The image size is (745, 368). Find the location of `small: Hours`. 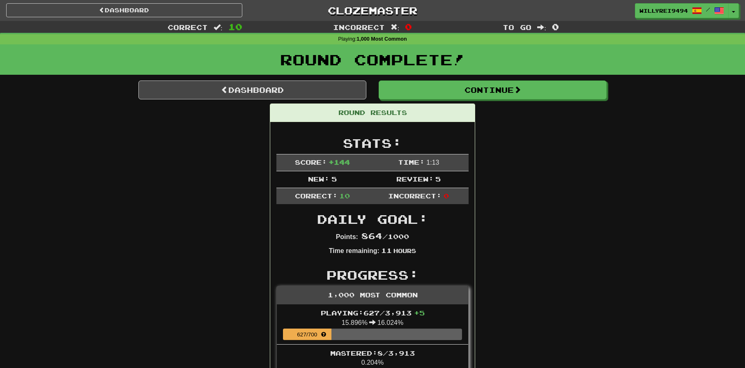

small: Hours is located at coordinates (404, 250).